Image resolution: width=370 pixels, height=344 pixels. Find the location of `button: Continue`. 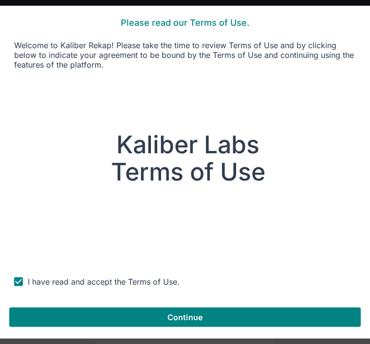

button: Continue is located at coordinates (185, 317).